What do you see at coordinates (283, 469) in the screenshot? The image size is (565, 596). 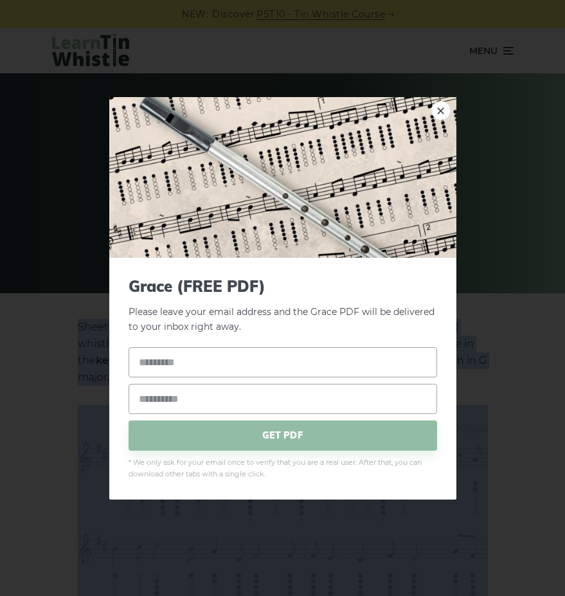 I see `span: * We only ask for your email once to verify that you are a real user. After that, you can downloa...` at bounding box center [283, 469].